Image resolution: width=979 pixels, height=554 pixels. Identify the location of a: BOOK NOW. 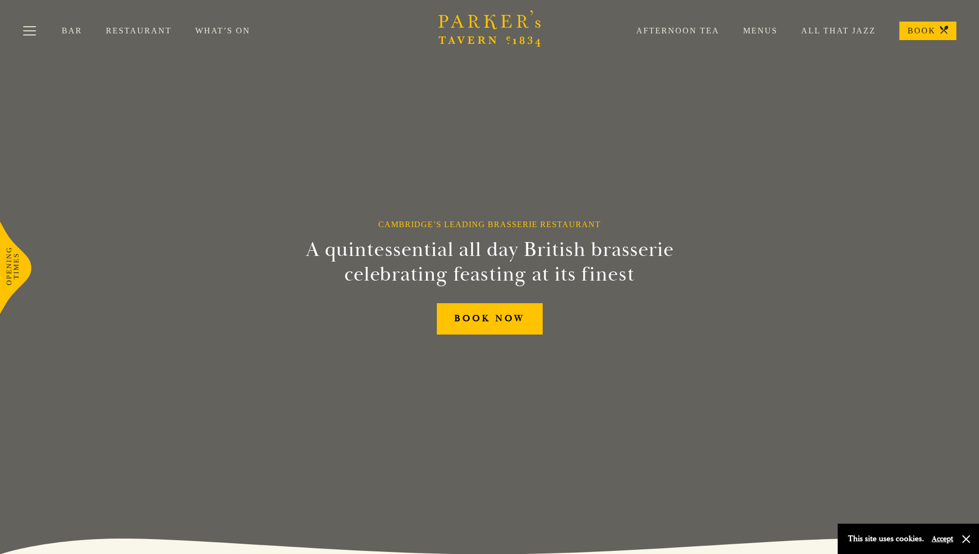
(490, 318).